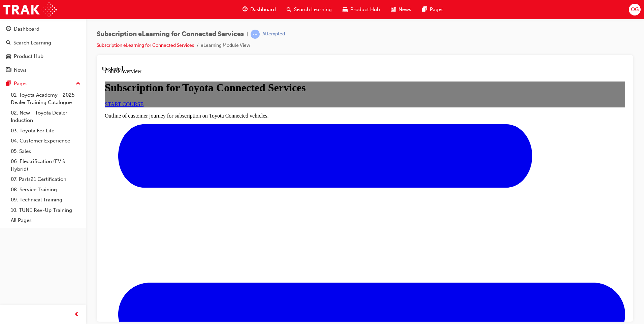  Describe the element at coordinates (432, 9) in the screenshot. I see `a: pages-iconPages` at that location.